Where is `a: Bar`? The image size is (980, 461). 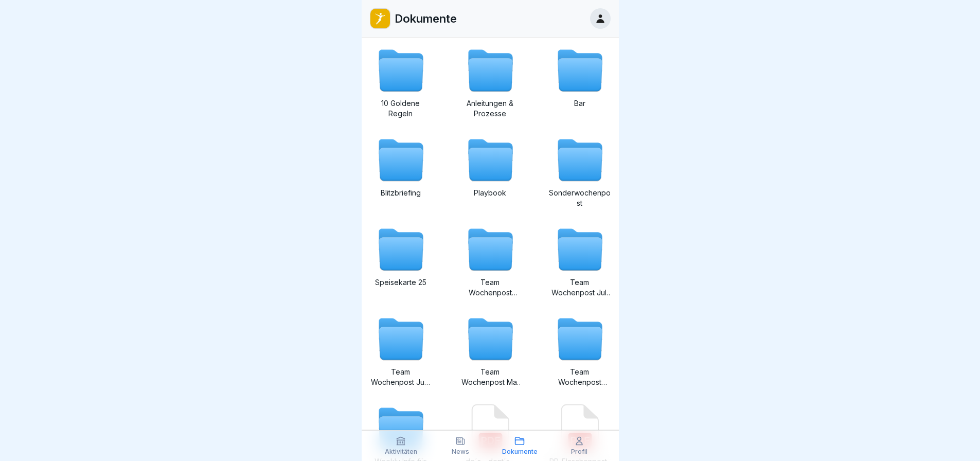 a: Bar is located at coordinates (580, 83).